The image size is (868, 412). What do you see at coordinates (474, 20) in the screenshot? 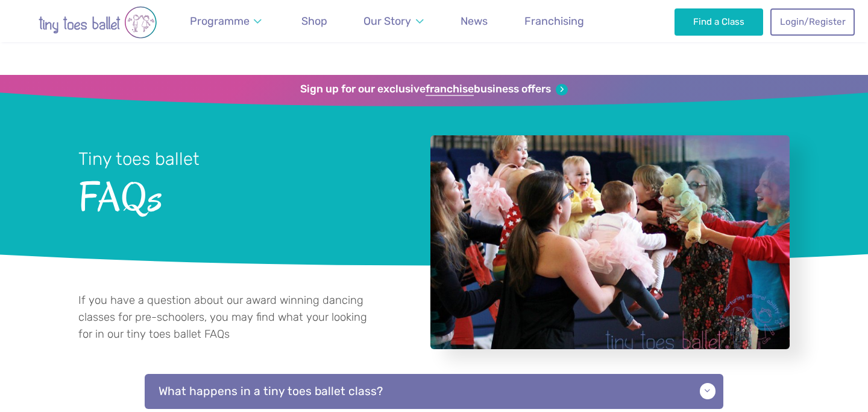
I see `span: News` at bounding box center [474, 20].